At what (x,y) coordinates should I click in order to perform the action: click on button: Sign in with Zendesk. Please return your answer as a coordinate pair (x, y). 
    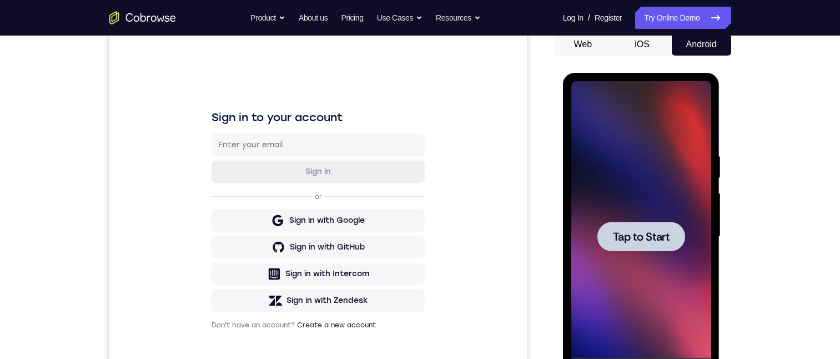
    Looking at the image, I should click on (209, 267).